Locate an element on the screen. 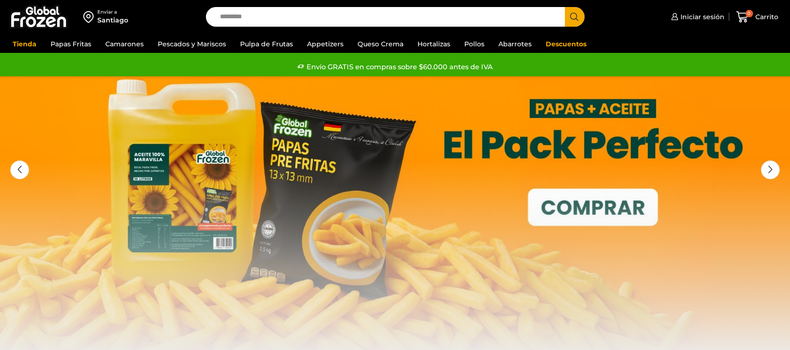 The image size is (790, 350). a: Hortalizas is located at coordinates (434, 44).